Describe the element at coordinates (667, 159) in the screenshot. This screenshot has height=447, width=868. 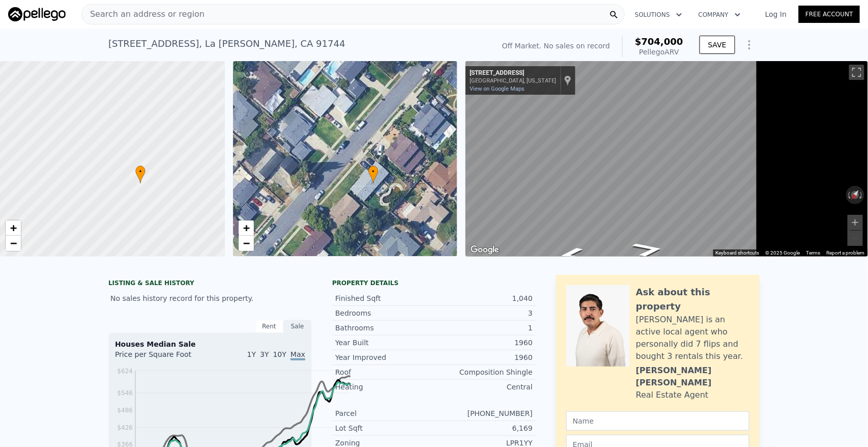
I see `div: Map` at that location.